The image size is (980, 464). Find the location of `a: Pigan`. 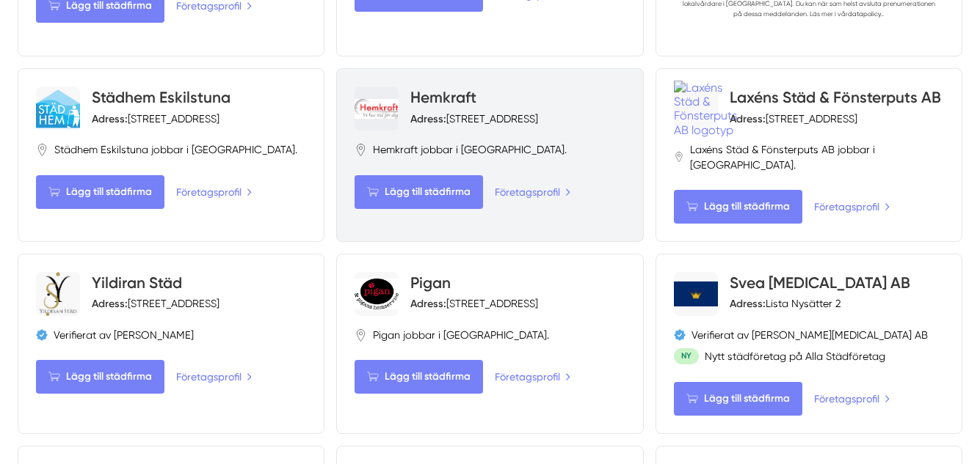

a: Pigan is located at coordinates (430, 282).